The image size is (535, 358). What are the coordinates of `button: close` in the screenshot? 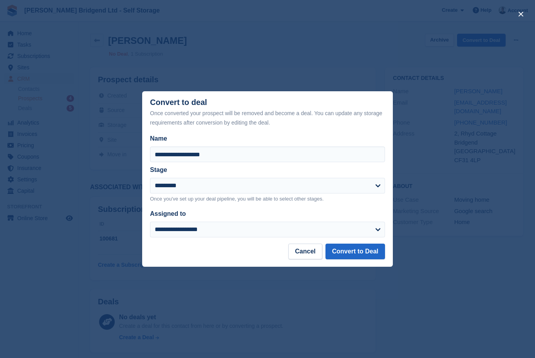 It's located at (521, 14).